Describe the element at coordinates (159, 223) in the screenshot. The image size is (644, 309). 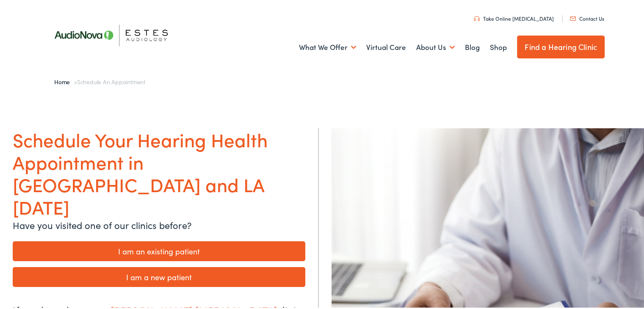
I see `p: Have you visited one of our clinics before?` at that location.